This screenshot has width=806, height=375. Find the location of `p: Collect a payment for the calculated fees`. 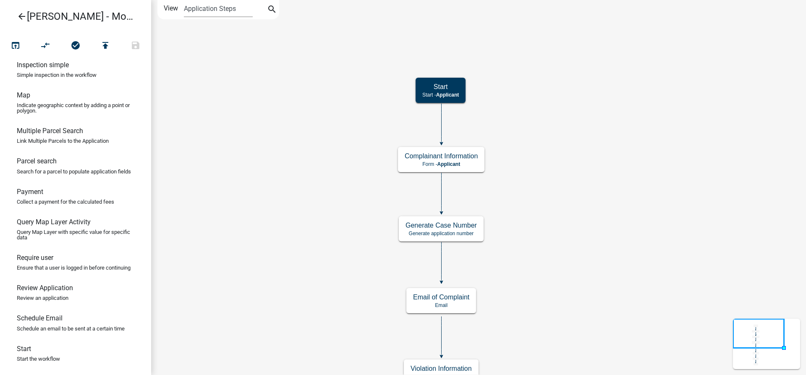

p: Collect a payment for the calculated fees is located at coordinates (65, 202).